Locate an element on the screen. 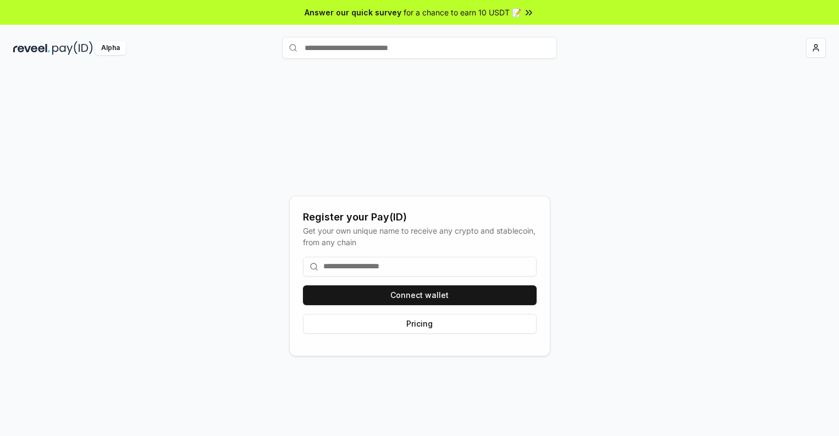 This screenshot has width=839, height=436. button: Pricing is located at coordinates (419, 324).